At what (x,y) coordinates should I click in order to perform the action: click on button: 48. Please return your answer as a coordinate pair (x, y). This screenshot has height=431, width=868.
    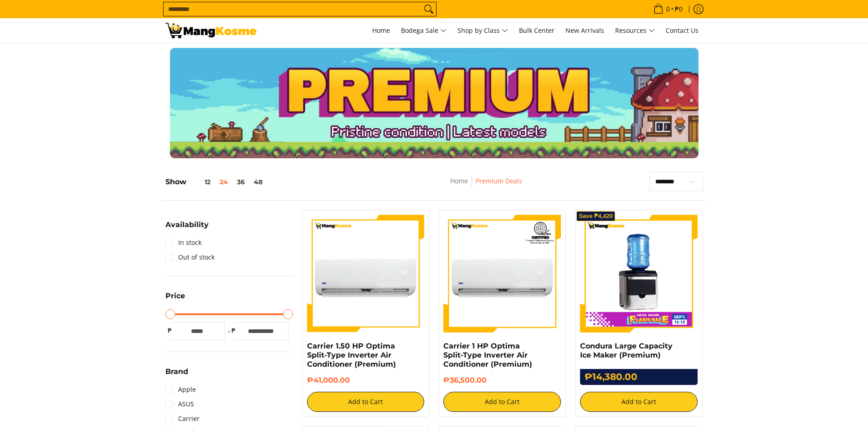
    Looking at the image, I should click on (258, 182).